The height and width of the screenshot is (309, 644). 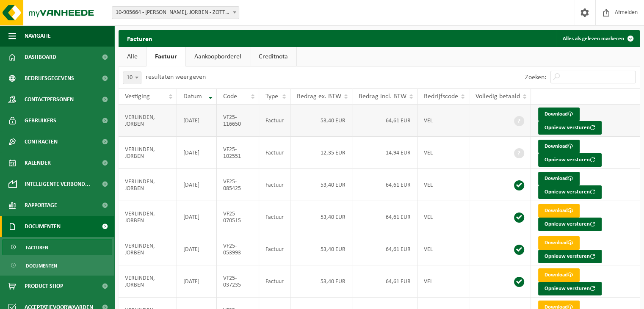 What do you see at coordinates (49, 78) in the screenshot?
I see `span: Bedrijfsgegevens` at bounding box center [49, 78].